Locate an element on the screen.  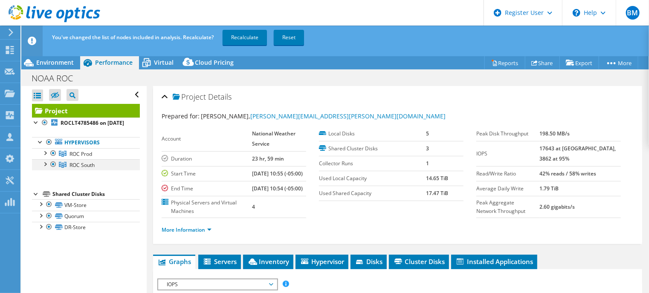
label: Duration is located at coordinates (207, 159).